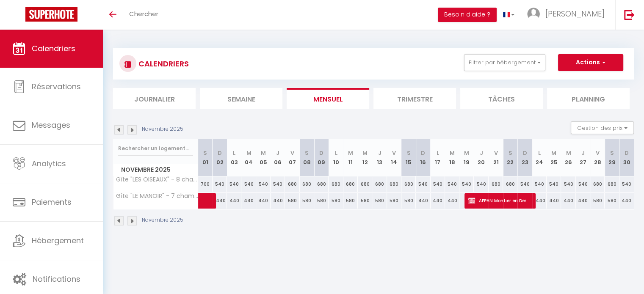 The image size is (644, 294). What do you see at coordinates (52, 202) in the screenshot?
I see `span: Paiements` at bounding box center [52, 202].